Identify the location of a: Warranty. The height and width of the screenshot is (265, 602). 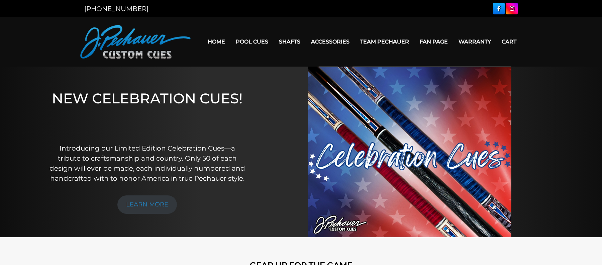
(475, 42).